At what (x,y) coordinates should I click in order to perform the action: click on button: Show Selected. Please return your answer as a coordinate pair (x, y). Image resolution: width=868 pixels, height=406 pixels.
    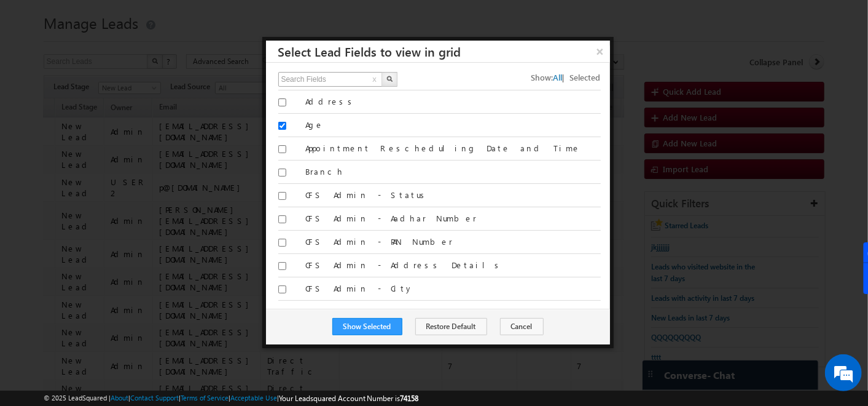
    Looking at the image, I should click on (368, 326).